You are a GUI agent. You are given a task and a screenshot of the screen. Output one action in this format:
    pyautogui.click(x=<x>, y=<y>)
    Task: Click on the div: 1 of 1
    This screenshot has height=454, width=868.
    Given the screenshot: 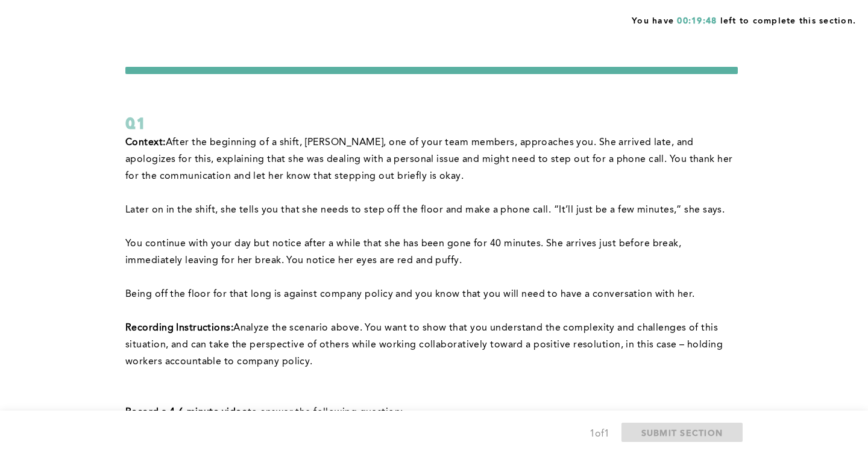 What is the action you would take?
    pyautogui.click(x=599, y=435)
    